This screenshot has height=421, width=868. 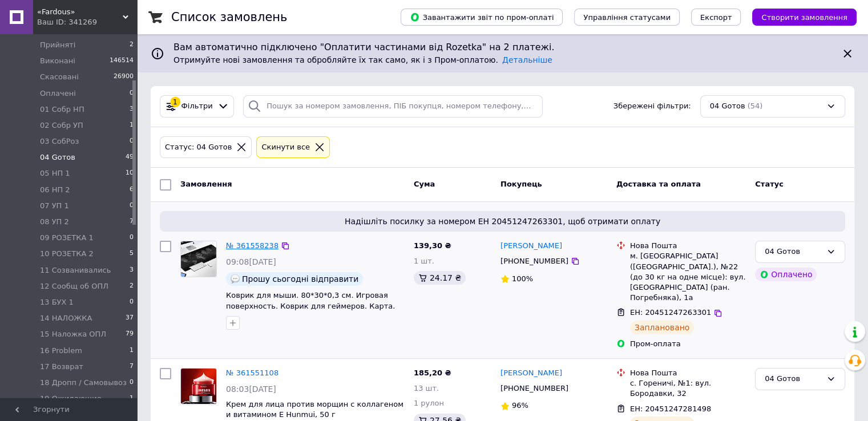 I want to click on img: :speech_balloon:, so click(x=235, y=279).